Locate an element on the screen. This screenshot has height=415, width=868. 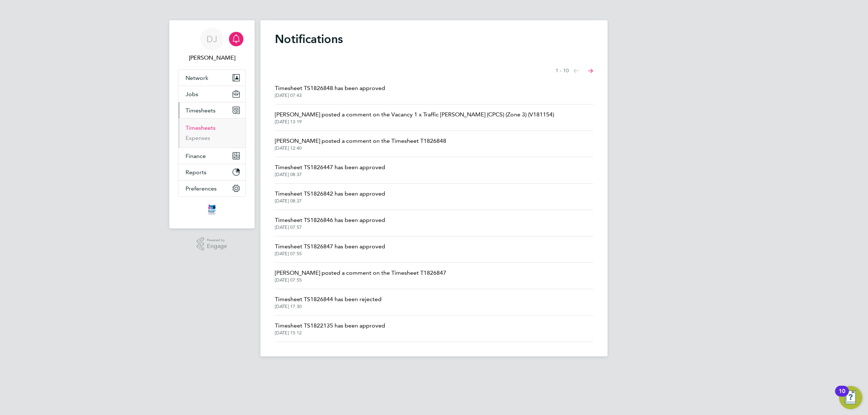
a: Powered byEngage is located at coordinates (212, 244).